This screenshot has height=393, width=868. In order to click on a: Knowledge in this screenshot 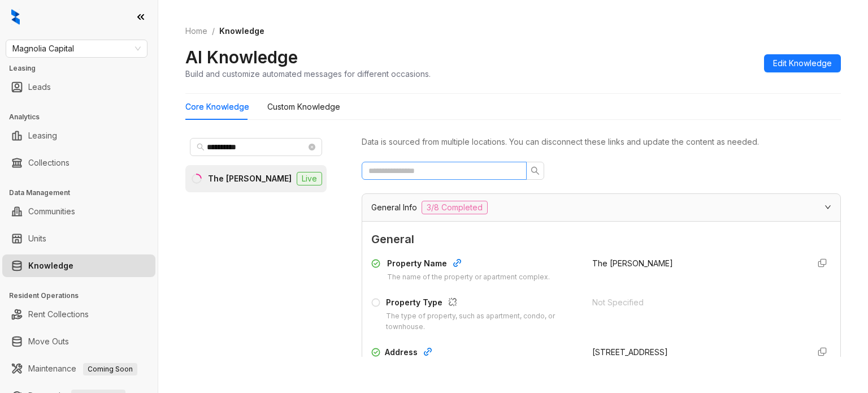, I will do `click(51, 266)`.